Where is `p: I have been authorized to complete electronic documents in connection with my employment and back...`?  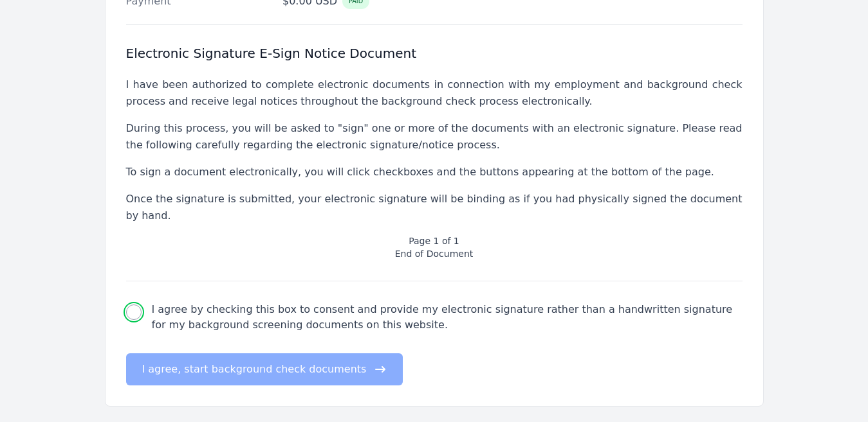
p: I have been authorized to complete electronic documents in connection with my employment and back... is located at coordinates (434, 94).